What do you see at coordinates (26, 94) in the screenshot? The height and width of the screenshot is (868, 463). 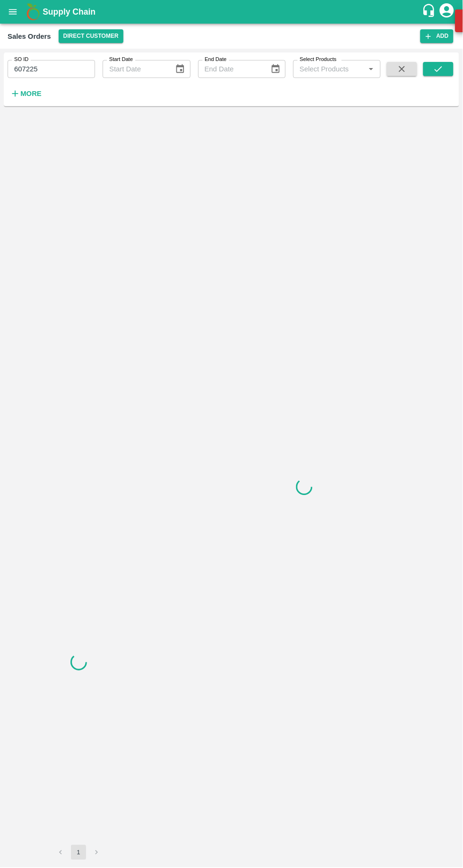 I see `button: More` at bounding box center [26, 94].